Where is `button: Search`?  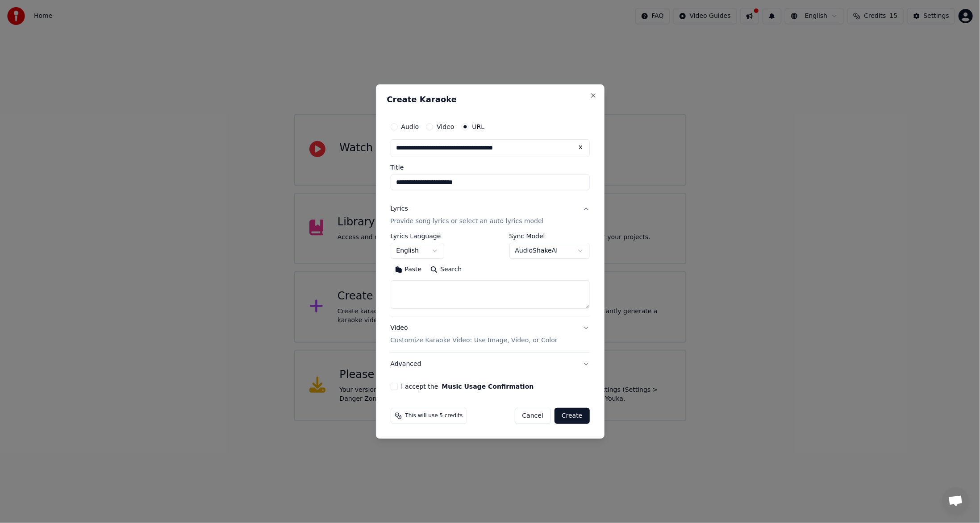
button: Search is located at coordinates (446, 270).